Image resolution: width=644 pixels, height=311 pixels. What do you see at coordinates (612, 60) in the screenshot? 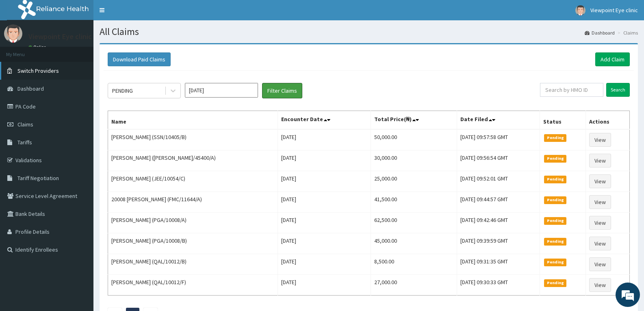
I see `a: Add Claim` at bounding box center [612, 60].